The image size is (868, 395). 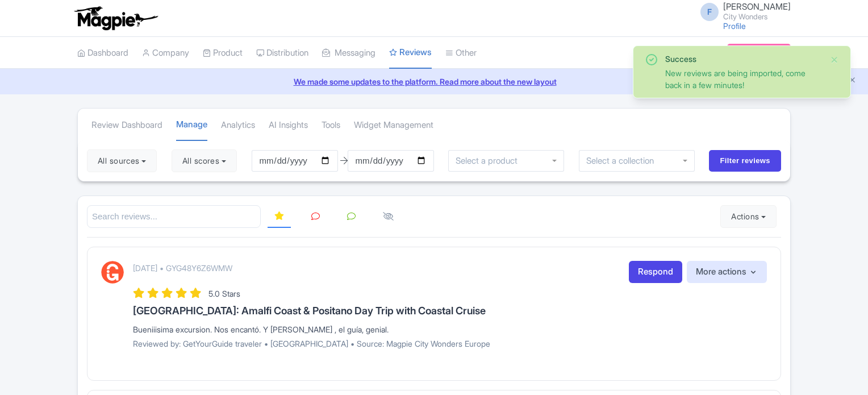 I want to click on a: Subscription, so click(x=759, y=52).